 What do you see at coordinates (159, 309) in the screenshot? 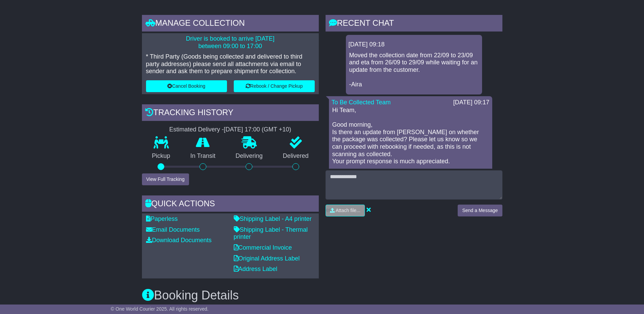
I see `span: © One World Courier 2025. All rights reserved.` at bounding box center [159, 309].